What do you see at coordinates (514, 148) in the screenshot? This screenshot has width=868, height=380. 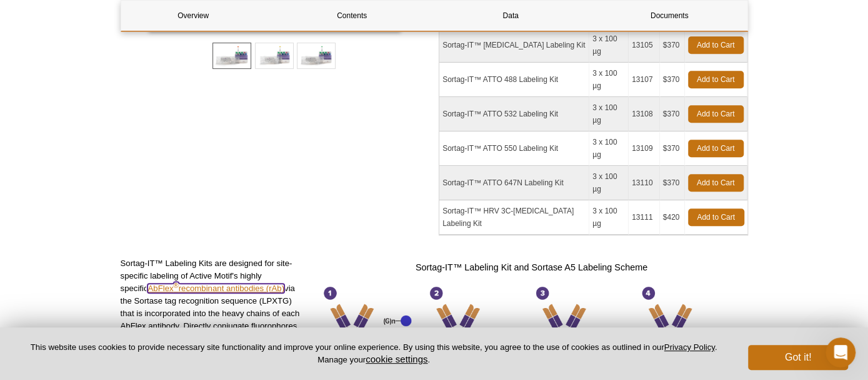 I see `td: Sortag-IT™ ATTO 550 Labeling Kit` at bounding box center [514, 148].